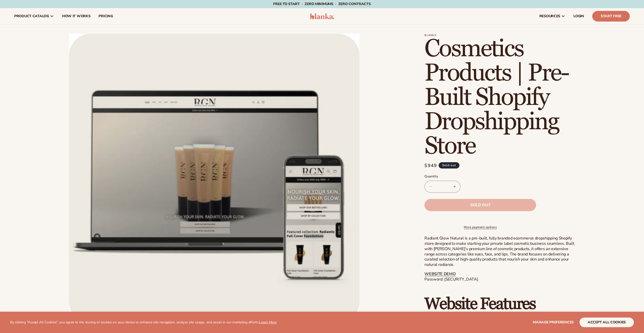  What do you see at coordinates (500, 35) in the screenshot?
I see `p: Blanka` at bounding box center [500, 35].